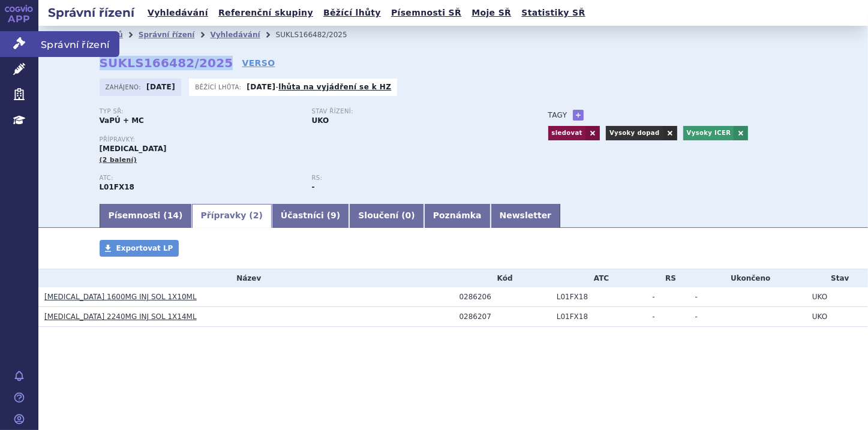 Image resolution: width=868 pixels, height=430 pixels. I want to click on a: Vysoky dopad, so click(634, 133).